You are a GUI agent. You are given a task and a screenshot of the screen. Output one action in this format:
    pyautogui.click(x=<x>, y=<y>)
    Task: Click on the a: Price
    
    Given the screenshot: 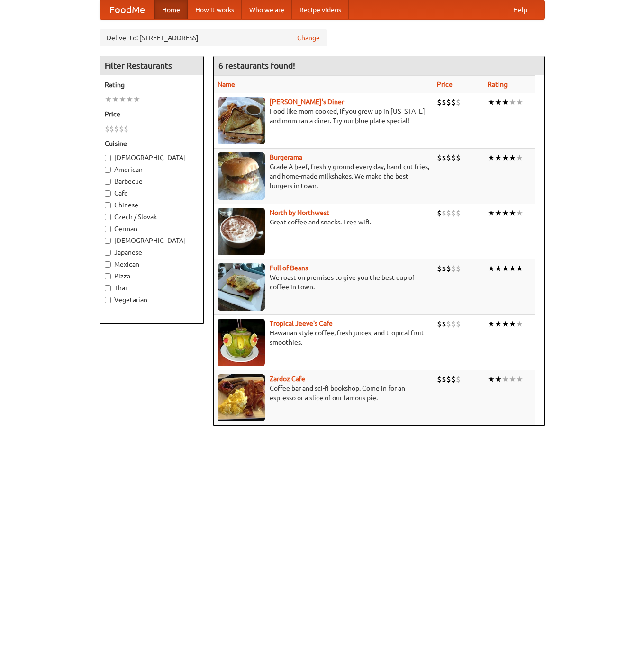 What is the action you would take?
    pyautogui.click(x=444, y=85)
    